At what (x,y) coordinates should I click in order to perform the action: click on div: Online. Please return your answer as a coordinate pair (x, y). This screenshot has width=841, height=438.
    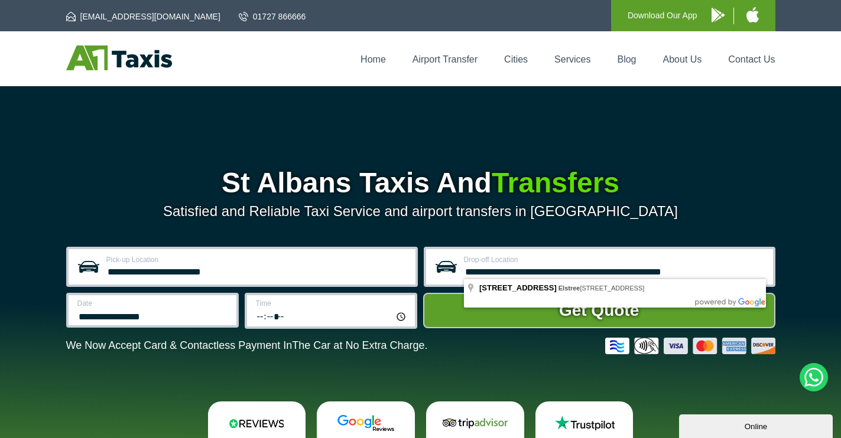
    Looking at the image, I should click on (77, 14).